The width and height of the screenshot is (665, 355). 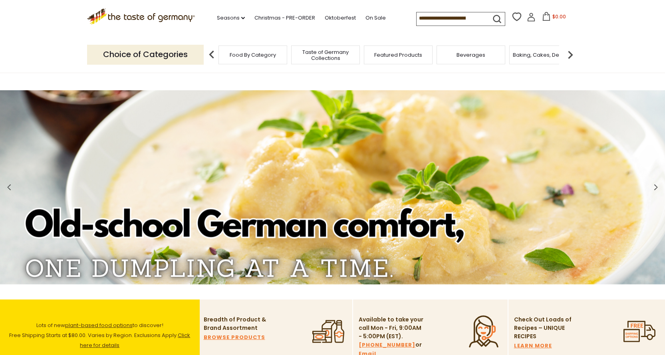 I want to click on a: Food By Category, so click(x=253, y=55).